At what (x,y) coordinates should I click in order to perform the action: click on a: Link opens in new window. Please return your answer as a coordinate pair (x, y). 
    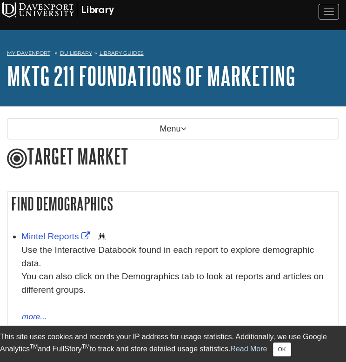
    Looking at the image, I should click on (57, 236).